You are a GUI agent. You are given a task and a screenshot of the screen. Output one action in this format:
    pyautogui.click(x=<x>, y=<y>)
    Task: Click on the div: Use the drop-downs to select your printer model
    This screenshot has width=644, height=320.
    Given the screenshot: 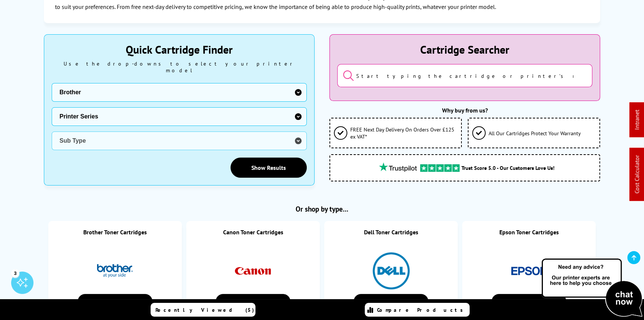 What is the action you would take?
    pyautogui.click(x=179, y=67)
    